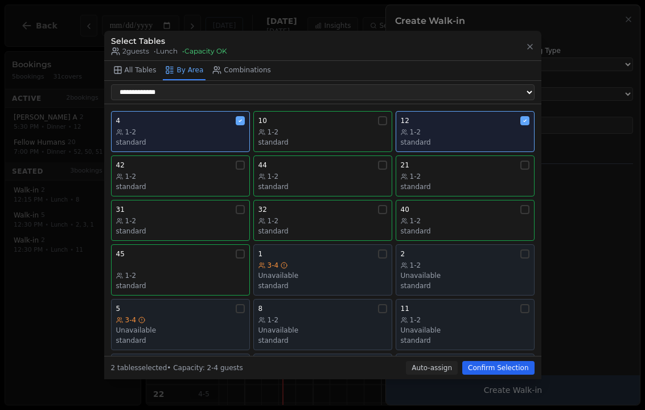 The image size is (645, 410). What do you see at coordinates (498, 368) in the screenshot?
I see `button: Confirm Selection` at bounding box center [498, 368].